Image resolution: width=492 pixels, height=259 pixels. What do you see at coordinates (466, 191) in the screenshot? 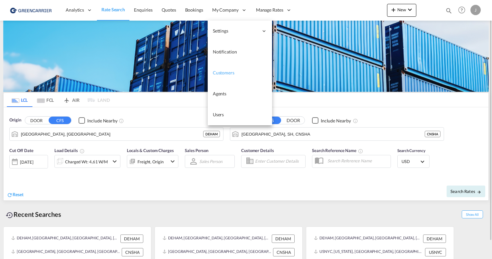
I see `button: Search Ratesicon-arrow-right` at bounding box center [466, 191].